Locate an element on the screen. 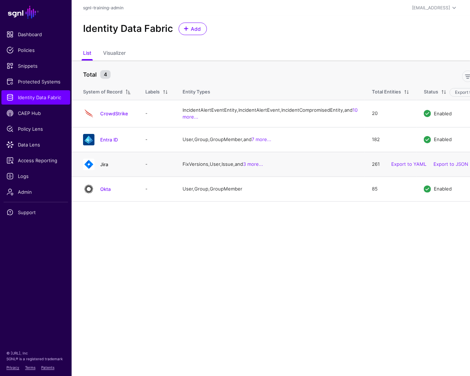 The height and width of the screenshot is (376, 470). a: Export to YAML is located at coordinates (409, 164).